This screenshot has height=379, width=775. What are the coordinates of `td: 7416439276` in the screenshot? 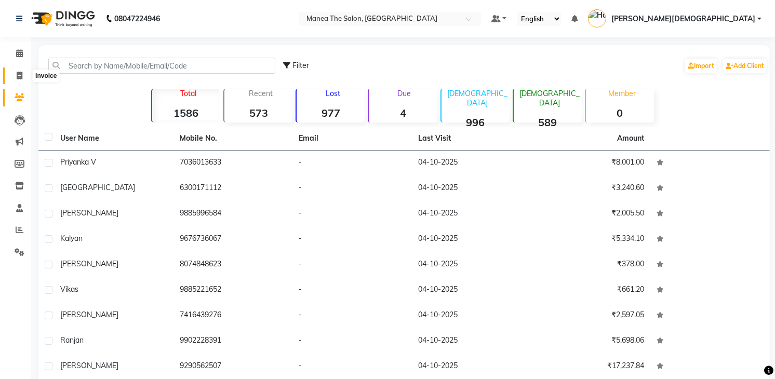 It's located at (233, 316).